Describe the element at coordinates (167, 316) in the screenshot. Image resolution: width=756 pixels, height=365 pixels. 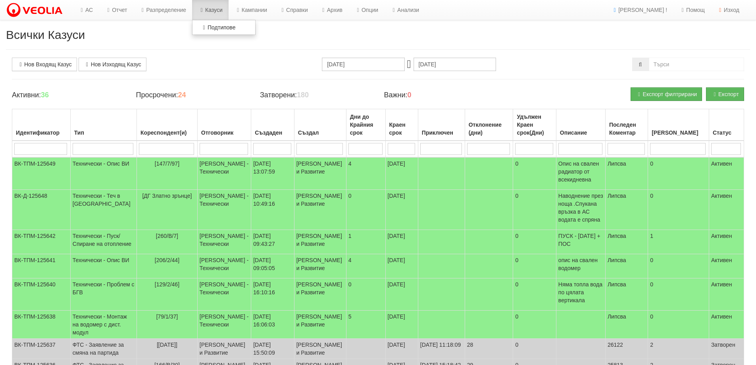
I see `span: [79/1/37]` at that location.